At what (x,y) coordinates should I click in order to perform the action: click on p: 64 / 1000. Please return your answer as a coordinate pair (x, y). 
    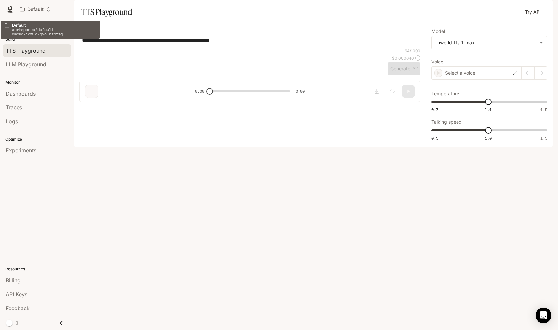
    Looking at the image, I should click on (413, 51).